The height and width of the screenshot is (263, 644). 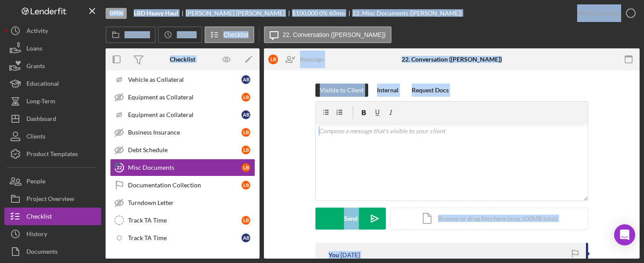 I want to click on button: Grants, so click(x=53, y=66).